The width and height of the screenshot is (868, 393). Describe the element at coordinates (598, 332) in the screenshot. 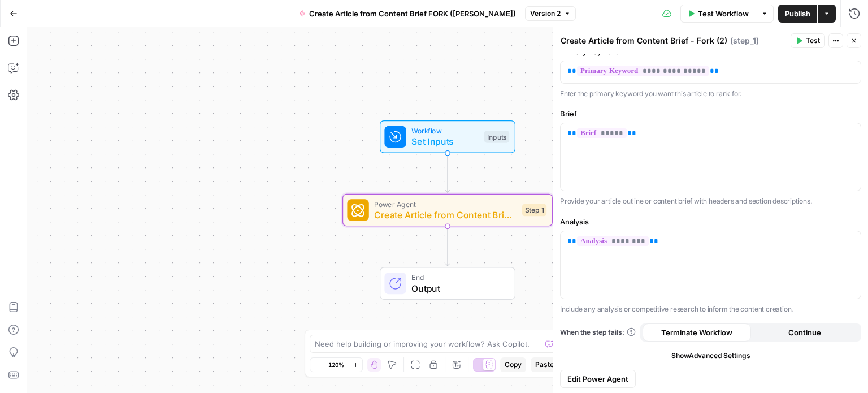

I see `a: When the step fails:` at that location.